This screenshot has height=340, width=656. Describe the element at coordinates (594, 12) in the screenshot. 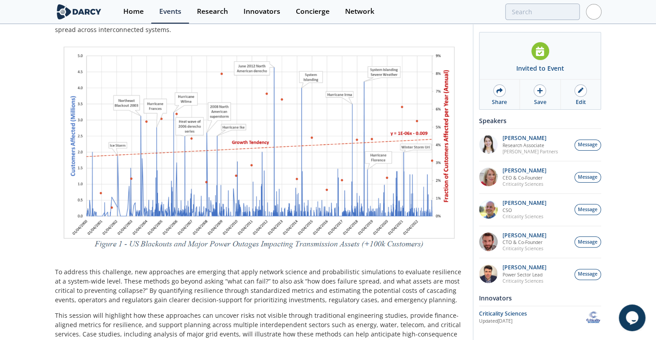

I see `img: Profile` at that location.